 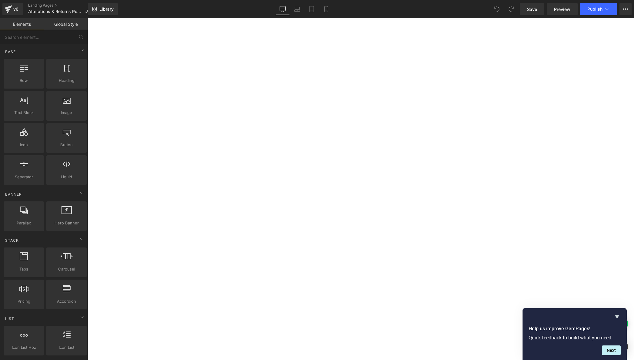 I want to click on a: v6, so click(x=13, y=9).